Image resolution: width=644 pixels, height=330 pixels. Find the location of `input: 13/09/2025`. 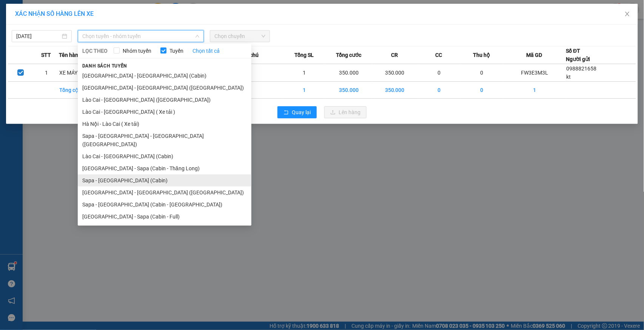

input: 13/09/2025 is located at coordinates (38, 36).